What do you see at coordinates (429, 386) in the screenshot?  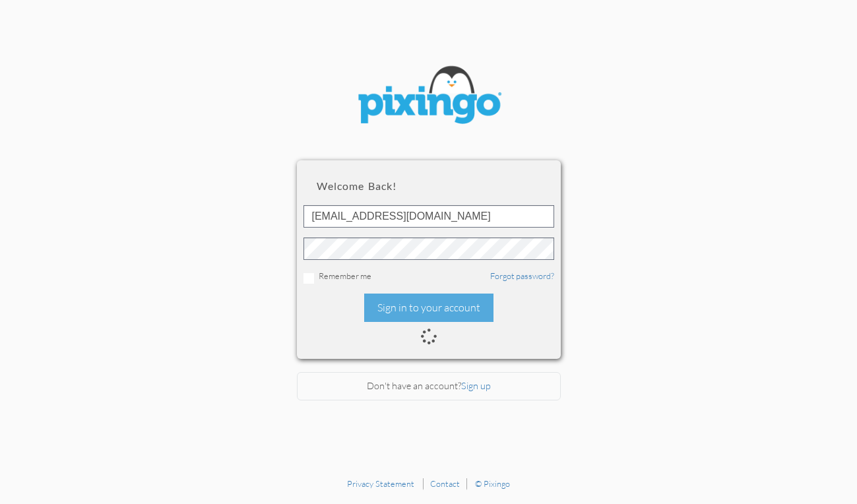 I see `div: Don't have an account?` at bounding box center [429, 386].